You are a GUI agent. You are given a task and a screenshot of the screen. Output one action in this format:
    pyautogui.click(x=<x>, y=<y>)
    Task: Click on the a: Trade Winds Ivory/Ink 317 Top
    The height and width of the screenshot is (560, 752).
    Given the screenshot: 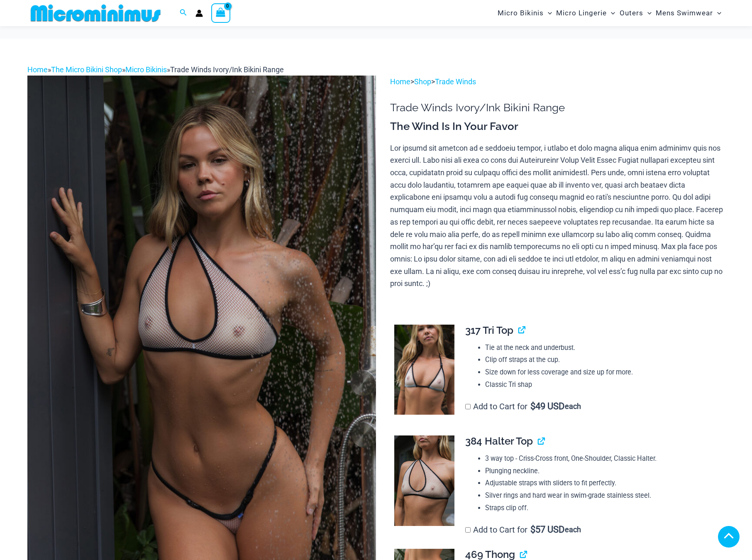 What is the action you would take?
    pyautogui.click(x=424, y=370)
    